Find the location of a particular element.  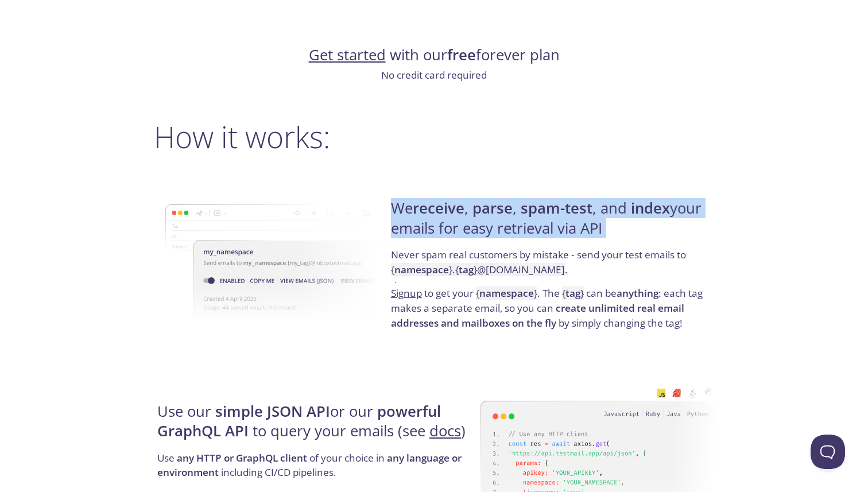

a: docs is located at coordinates (445, 430).